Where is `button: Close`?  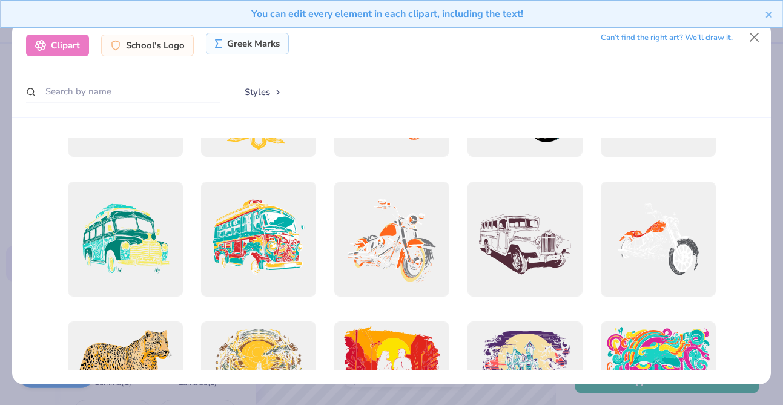
button: Close is located at coordinates (754, 38).